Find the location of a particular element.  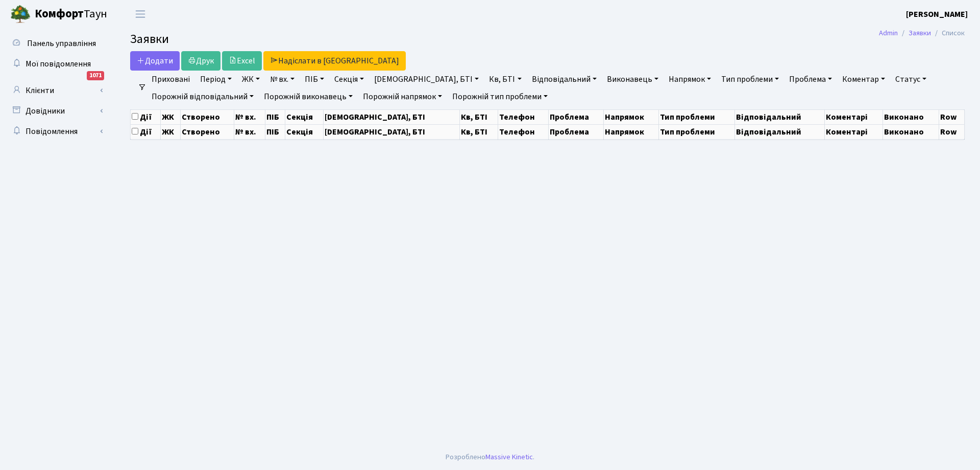

a: Мої повідомлення1071 is located at coordinates (56, 64).